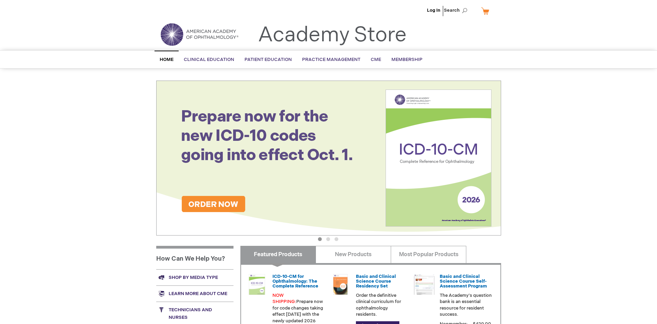 Image resolution: width=657 pixels, height=324 pixels. I want to click on a: Learn more about CME, so click(195, 294).